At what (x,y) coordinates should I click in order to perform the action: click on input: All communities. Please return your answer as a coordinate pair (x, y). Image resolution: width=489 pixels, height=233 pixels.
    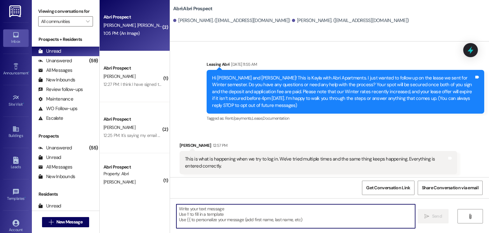
    Looking at the image, I should click on (62, 21).